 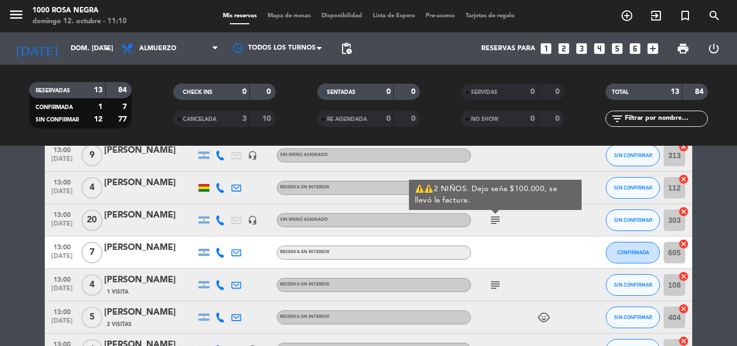 What do you see at coordinates (490, 16) in the screenshot?
I see `span: Tarjetas de regalo` at bounding box center [490, 16].